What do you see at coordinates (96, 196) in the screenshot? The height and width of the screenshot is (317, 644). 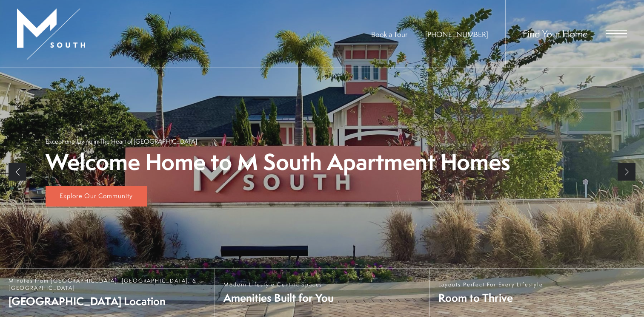 I see `a: Explore Our Community` at bounding box center [96, 196].